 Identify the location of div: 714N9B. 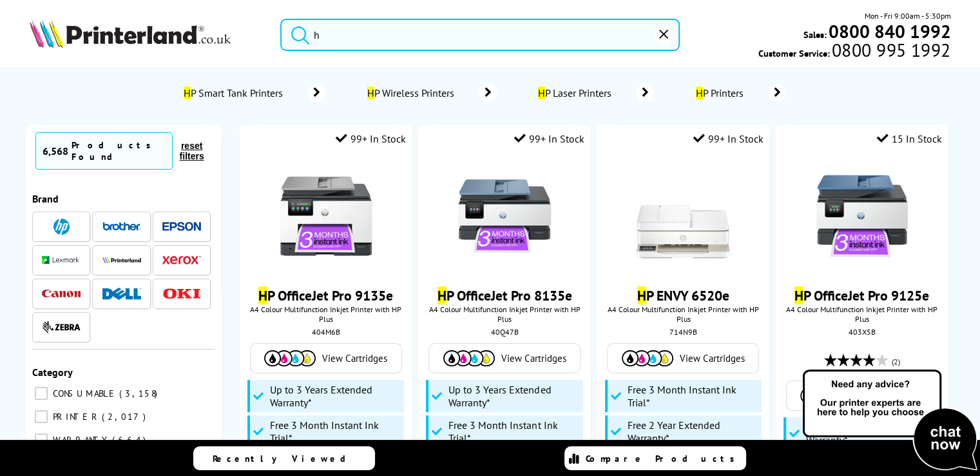
(683, 332).